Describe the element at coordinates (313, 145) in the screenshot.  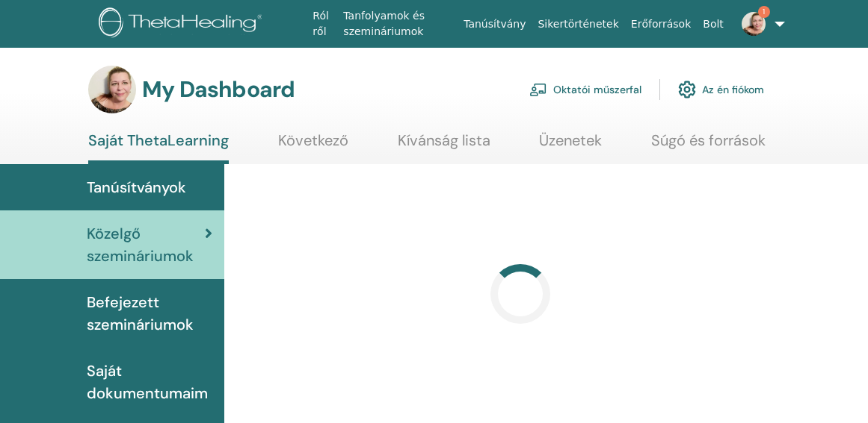
I see `a: Következő` at that location.